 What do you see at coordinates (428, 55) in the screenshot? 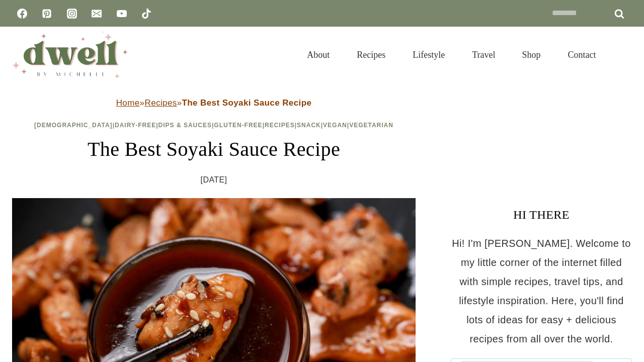
I see `a: Lifestyle` at bounding box center [428, 55].